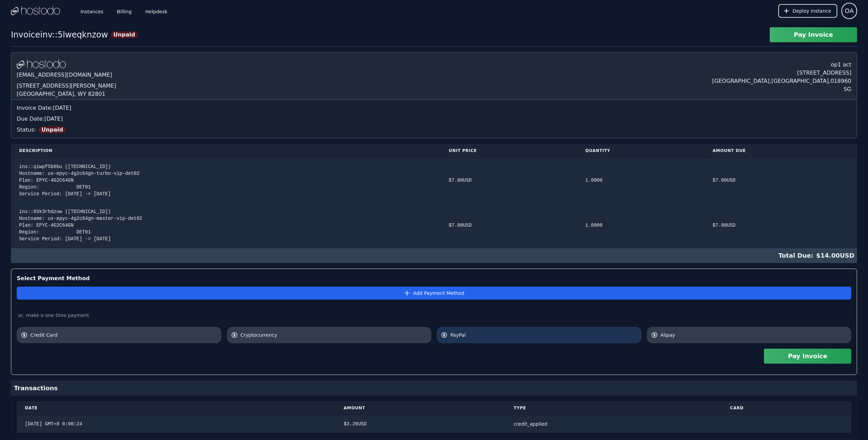 The width and height of the screenshot is (868, 440). I want to click on th: Description, so click(225, 151).